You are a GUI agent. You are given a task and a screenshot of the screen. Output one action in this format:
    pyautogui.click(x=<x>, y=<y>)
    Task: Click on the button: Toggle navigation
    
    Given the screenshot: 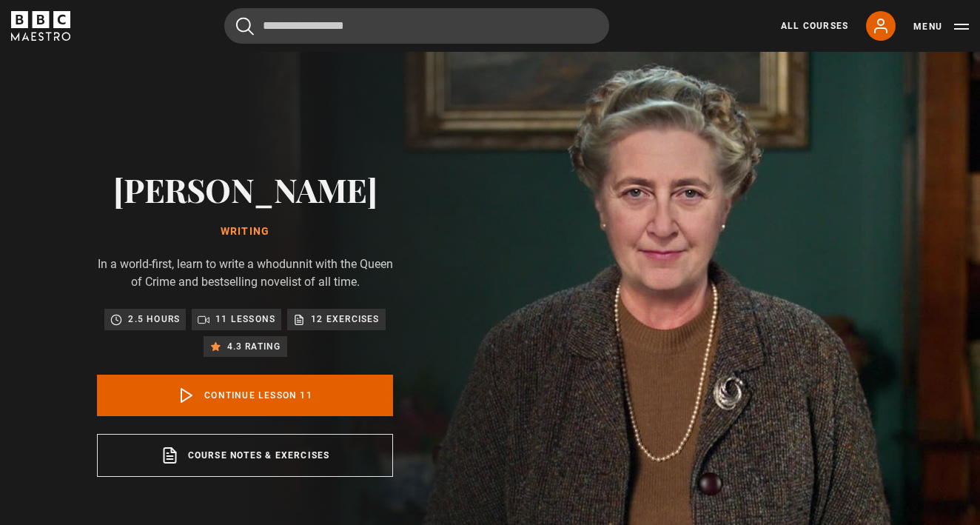 What is the action you would take?
    pyautogui.click(x=940, y=27)
    